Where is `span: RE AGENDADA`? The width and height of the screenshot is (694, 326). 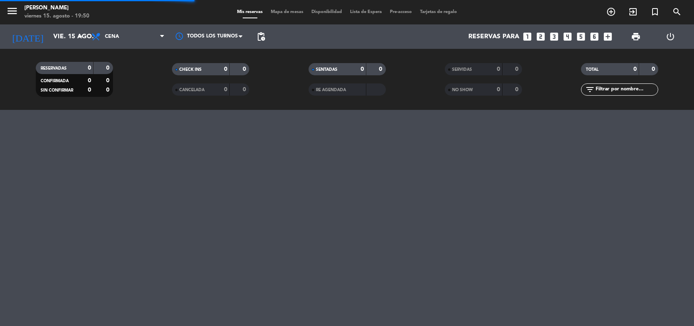 span: RE AGENDADA is located at coordinates (331, 90).